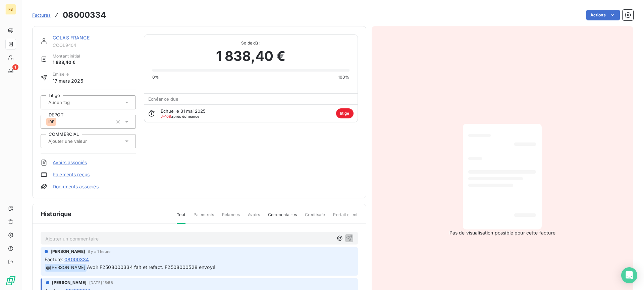 The width and height of the screenshot is (644, 290). Describe the element at coordinates (251, 43) in the screenshot. I see `span: Solde dû :` at that location.